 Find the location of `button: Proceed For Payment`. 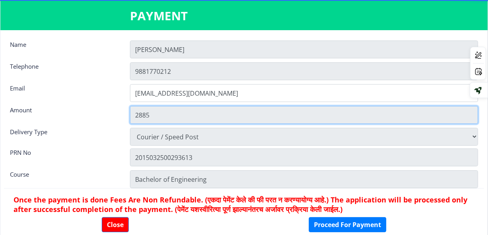

button: Proceed For Payment is located at coordinates (347, 225).